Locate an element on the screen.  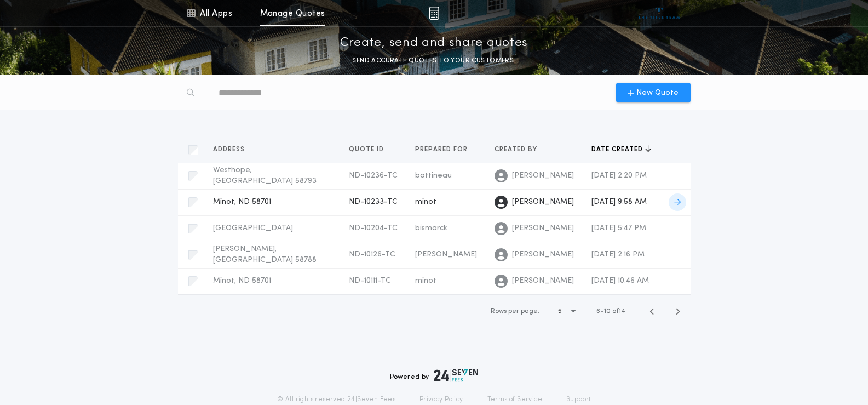
a: Support is located at coordinates (578, 400).